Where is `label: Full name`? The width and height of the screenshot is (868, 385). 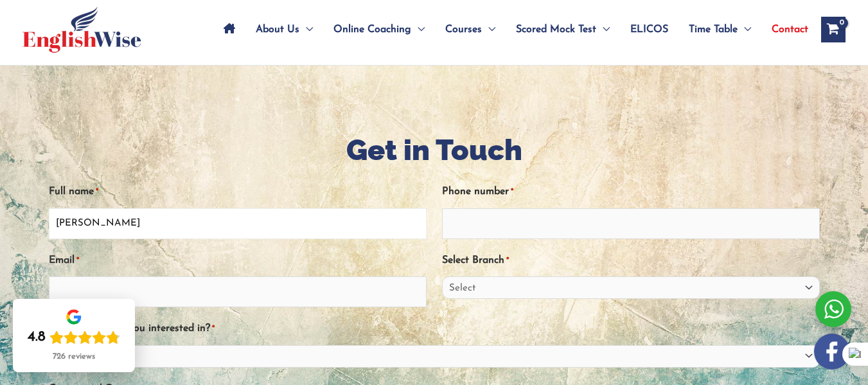 label: Full name is located at coordinates (73, 191).